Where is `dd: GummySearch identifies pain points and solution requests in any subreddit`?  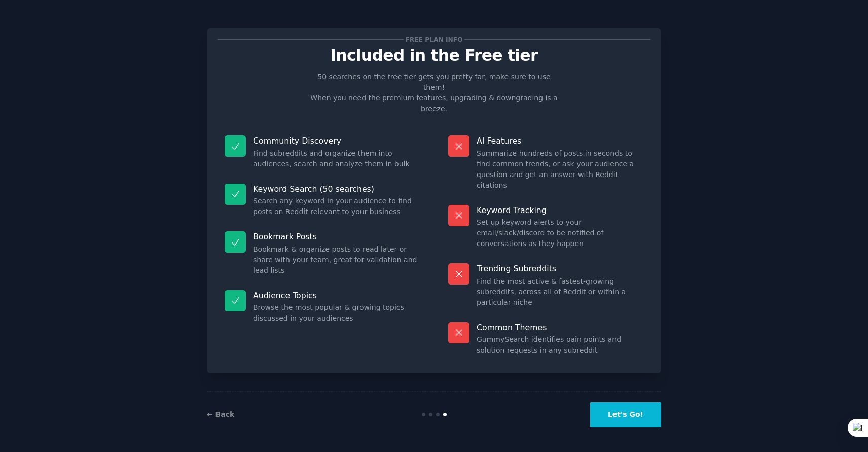 dd: GummySearch identifies pain points and solution requests in any subreddit is located at coordinates (560, 345).